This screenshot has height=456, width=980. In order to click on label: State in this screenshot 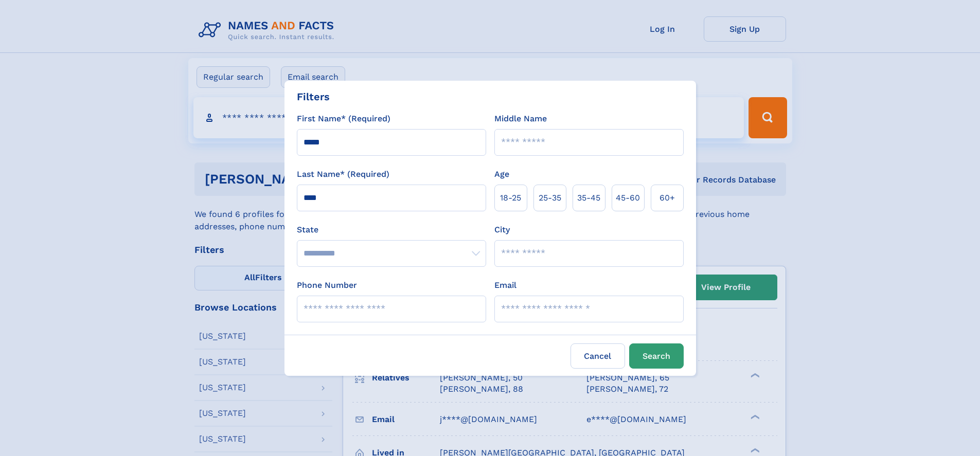, I will do `click(391, 230)`.